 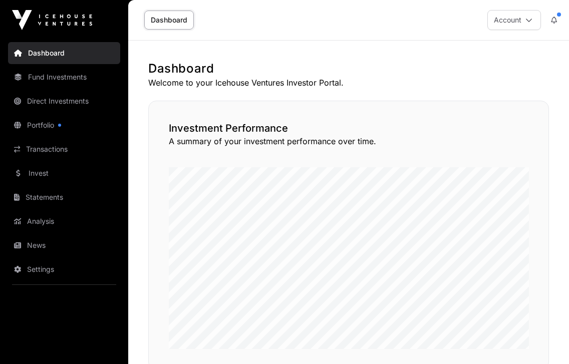 What do you see at coordinates (64, 149) in the screenshot?
I see `a: Transactions` at bounding box center [64, 149].